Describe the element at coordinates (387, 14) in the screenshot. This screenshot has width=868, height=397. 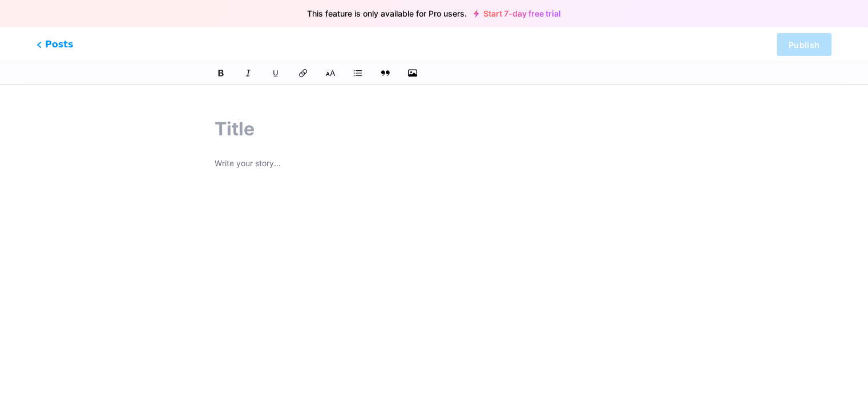
I see `span: This feature is only available for Pro users.` at that location.